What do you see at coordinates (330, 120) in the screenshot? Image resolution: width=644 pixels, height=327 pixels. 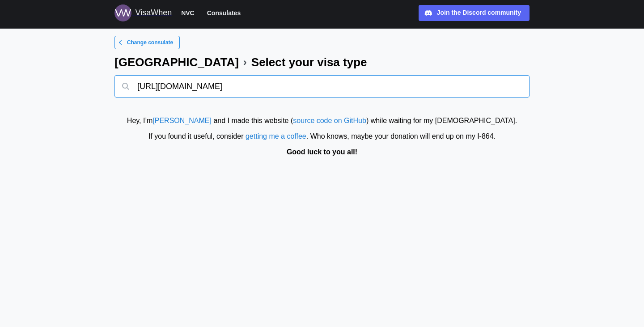 I see `a: source code on GitHub` at bounding box center [330, 120].